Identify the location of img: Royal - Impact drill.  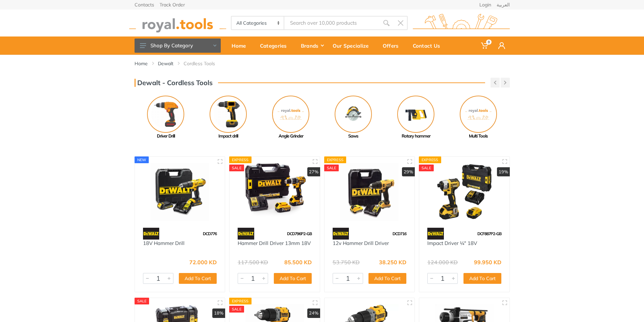
(228, 114).